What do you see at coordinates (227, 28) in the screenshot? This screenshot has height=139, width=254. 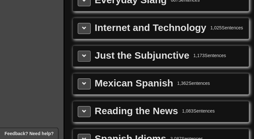 I see `div: 1,025 Sentences` at bounding box center [227, 28].